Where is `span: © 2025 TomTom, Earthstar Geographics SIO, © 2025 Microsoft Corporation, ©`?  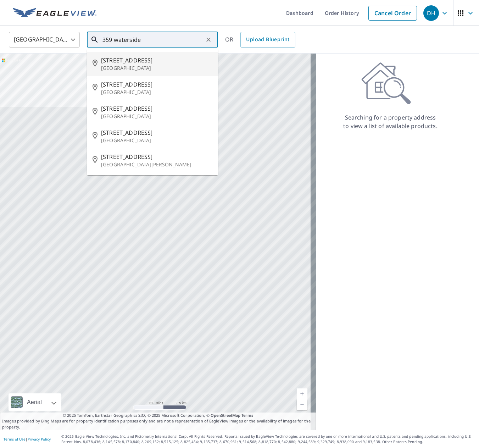
span: © 2025 TomTom, Earthstar Geographics SIO, © 2025 Microsoft Corporation, © is located at coordinates (158, 416).